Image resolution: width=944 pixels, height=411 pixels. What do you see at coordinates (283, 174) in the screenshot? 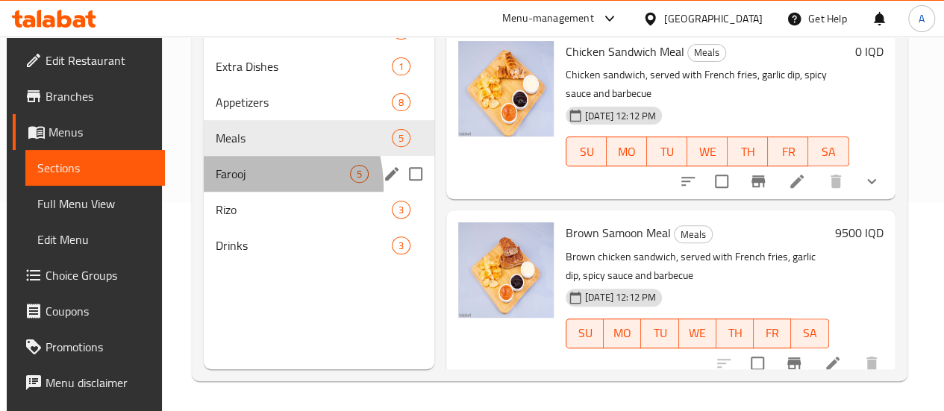
I see `div: Farooj` at bounding box center [283, 174].